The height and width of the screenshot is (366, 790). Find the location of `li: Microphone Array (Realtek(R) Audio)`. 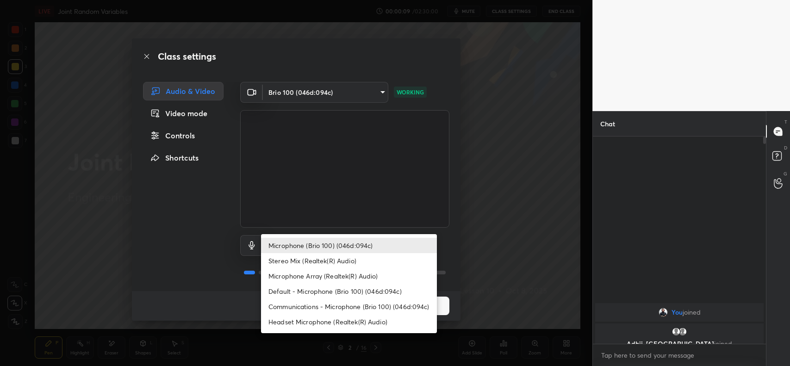

li: Microphone Array (Realtek(R) Audio) is located at coordinates (349, 276).